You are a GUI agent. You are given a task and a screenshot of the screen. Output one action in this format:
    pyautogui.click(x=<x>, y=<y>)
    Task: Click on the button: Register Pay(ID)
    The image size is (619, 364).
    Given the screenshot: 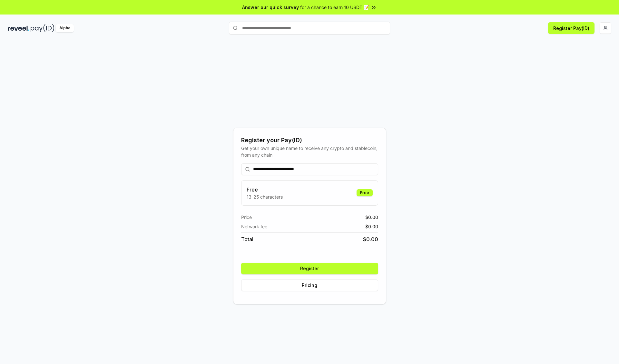 What is the action you would take?
    pyautogui.click(x=571, y=28)
    